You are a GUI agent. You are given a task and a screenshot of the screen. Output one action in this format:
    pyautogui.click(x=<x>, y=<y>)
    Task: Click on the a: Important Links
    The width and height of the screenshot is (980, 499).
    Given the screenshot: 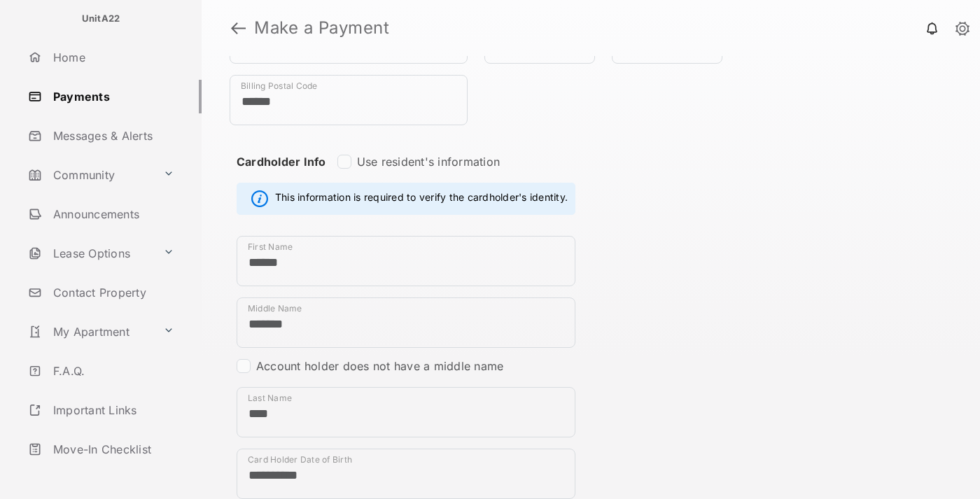 What is the action you would take?
    pyautogui.click(x=101, y=411)
    